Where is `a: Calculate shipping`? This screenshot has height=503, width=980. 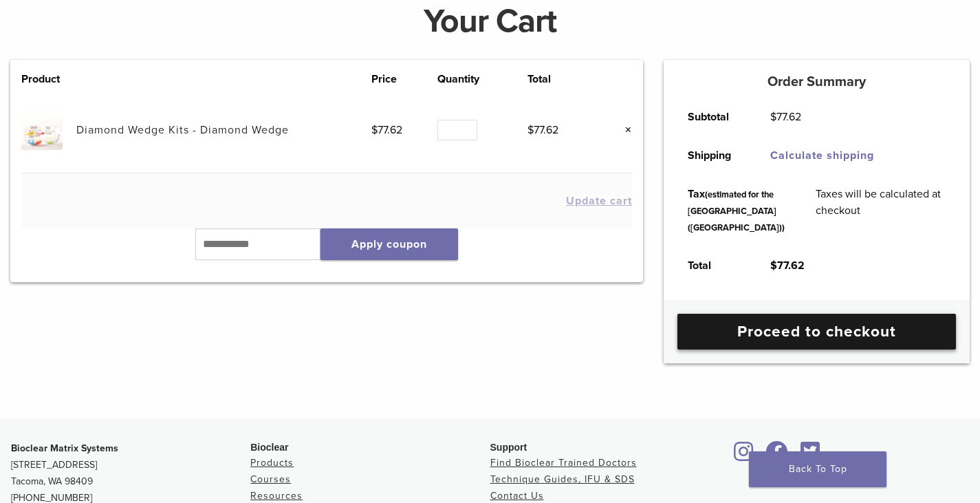
a: Calculate shipping is located at coordinates (822, 156).